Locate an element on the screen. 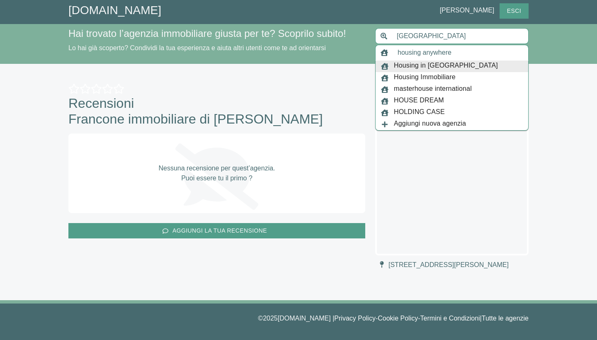  span: Housing Immobiliare is located at coordinates (424, 78).